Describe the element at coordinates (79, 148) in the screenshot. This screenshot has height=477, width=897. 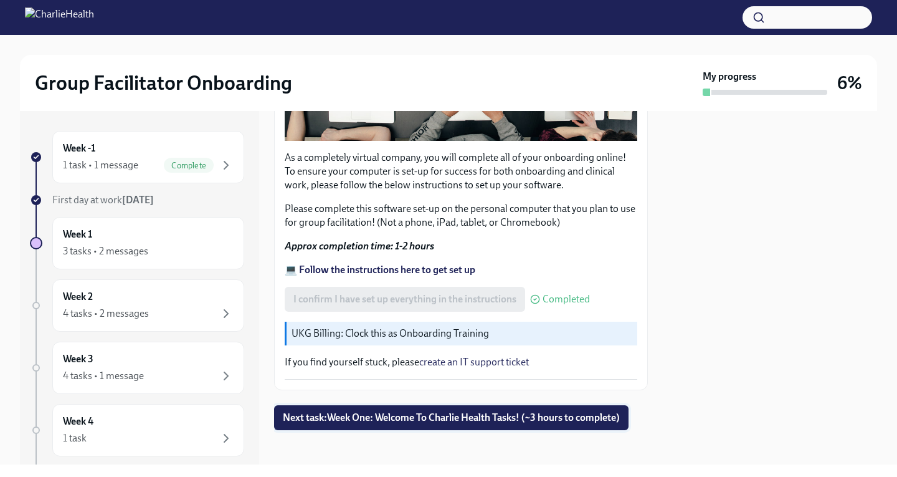
I see `h6: Week -1` at that location.